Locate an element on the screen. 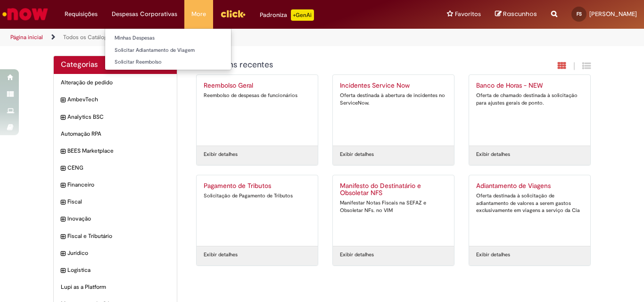  img: ServiceNow is located at coordinates (25, 14).